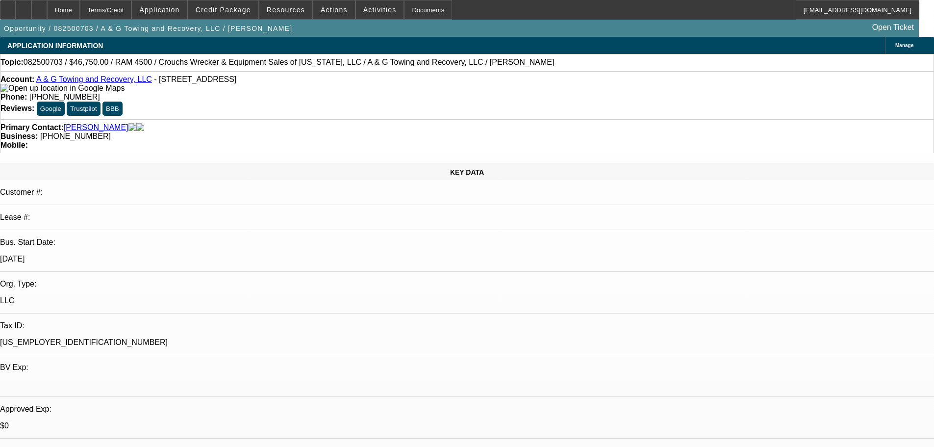 Image resolution: width=934 pixels, height=447 pixels. Describe the element at coordinates (223, 10) in the screenshot. I see `span: Credit Package` at that location.